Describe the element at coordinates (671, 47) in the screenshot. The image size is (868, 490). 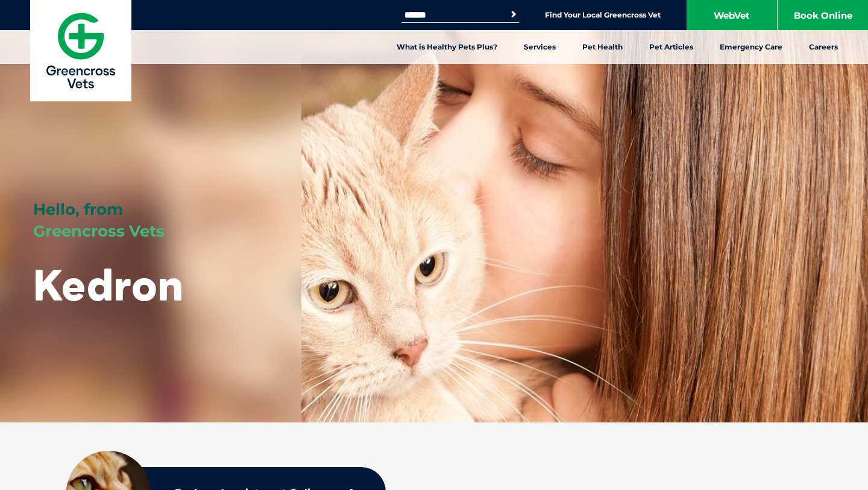
I see `a: Pet Articles` at that location.